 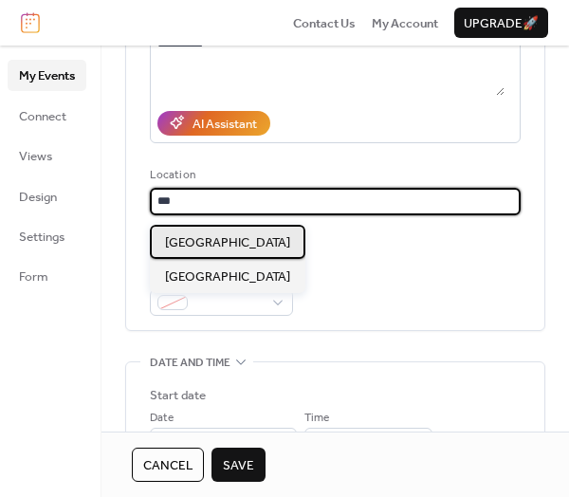 What do you see at coordinates (177, 396) in the screenshot?
I see `div: Start date` at bounding box center [177, 396].